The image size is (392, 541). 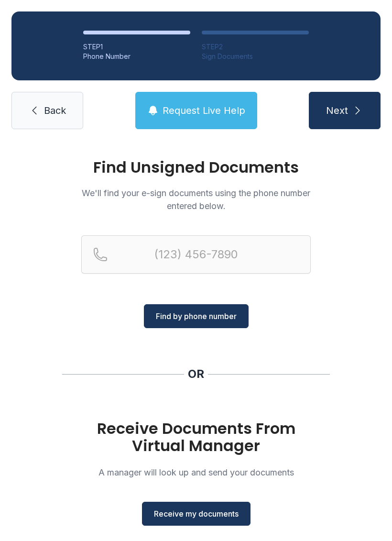 What do you see at coordinates (137, 47) in the screenshot?
I see `div: STEP 1` at bounding box center [137, 47].